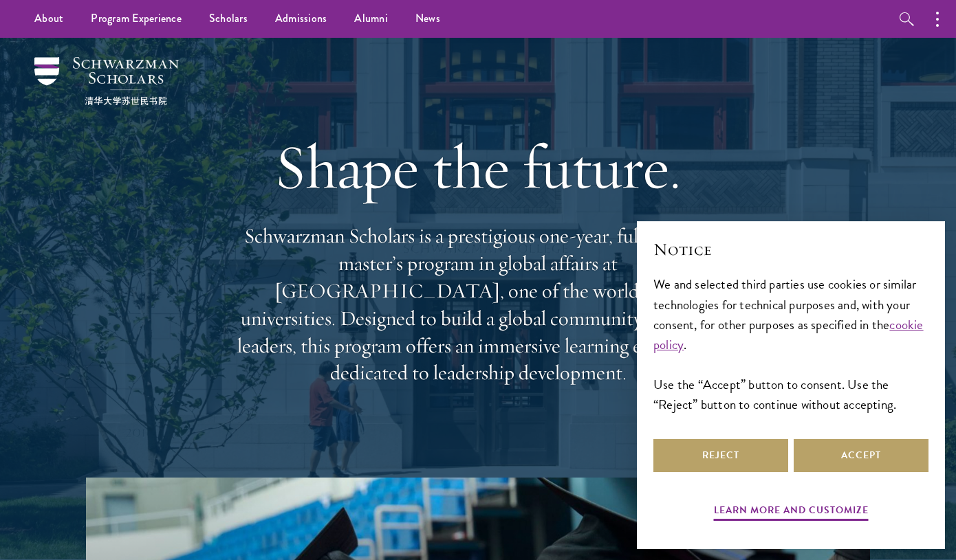 Image resolution: width=956 pixels, height=560 pixels. I want to click on a: cookie policy, so click(788, 334).